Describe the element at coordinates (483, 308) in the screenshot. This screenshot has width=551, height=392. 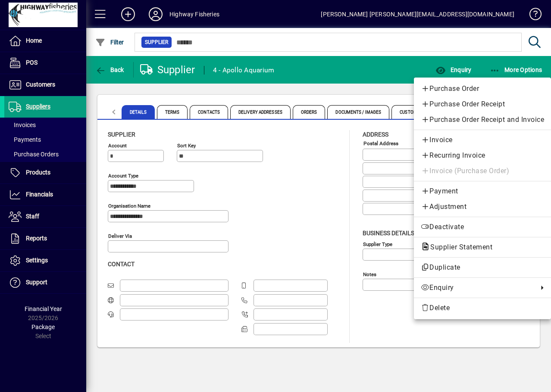
I see `span: Delete` at that location.